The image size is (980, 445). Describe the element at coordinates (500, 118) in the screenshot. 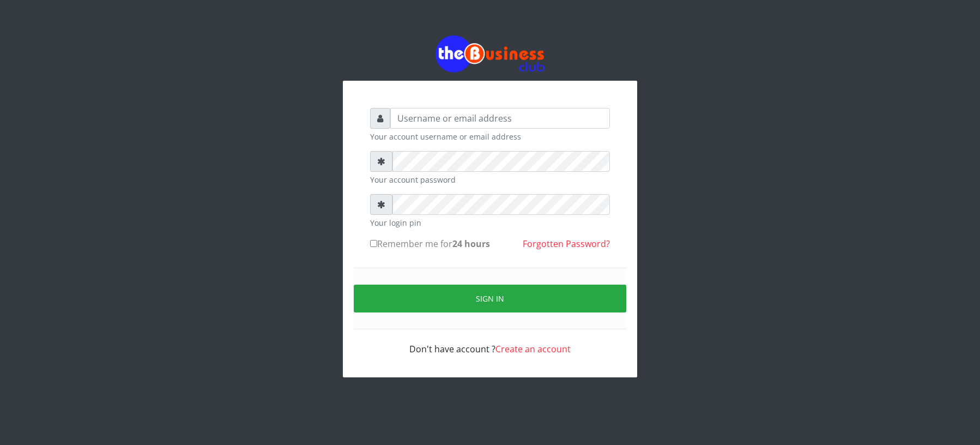

I see `input: Username or email address` at that location.